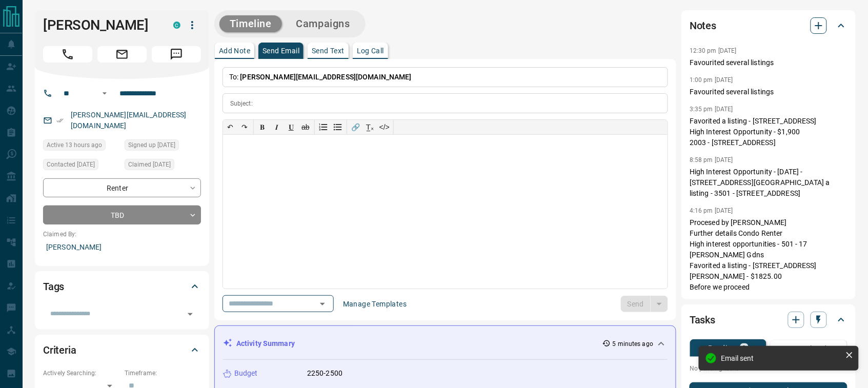 The width and height of the screenshot is (868, 388). I want to click on div: condos.ca, so click(177, 25).